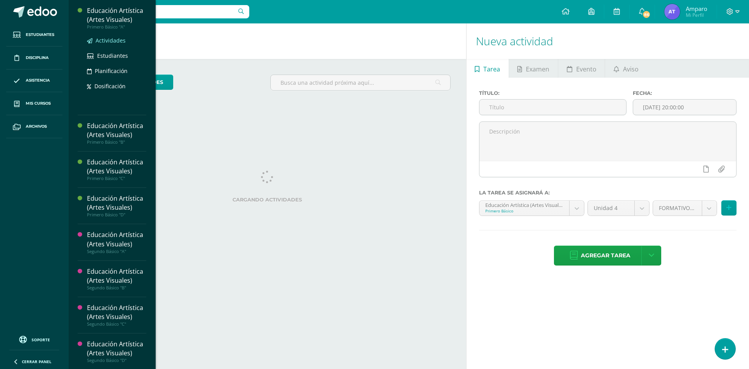  Describe the element at coordinates (117, 360) in the screenshot. I see `div: Segundo Básico "D"` at that location.